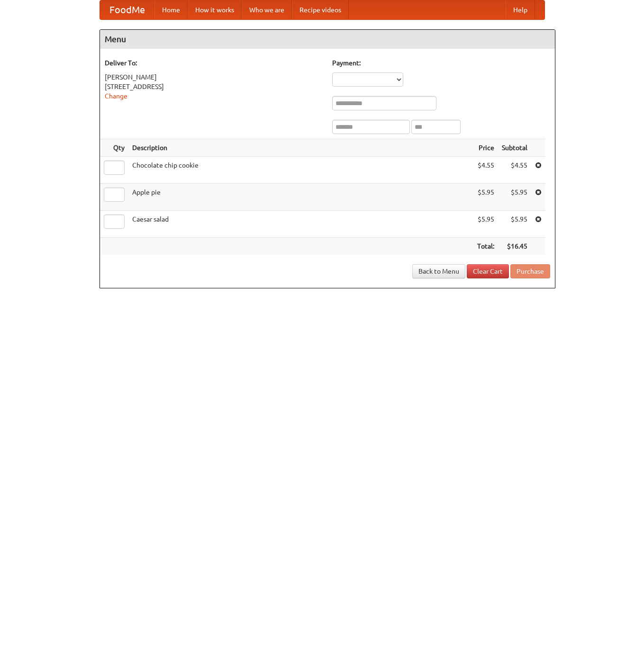  Describe the element at coordinates (521, 10) in the screenshot. I see `a: Help` at that location.